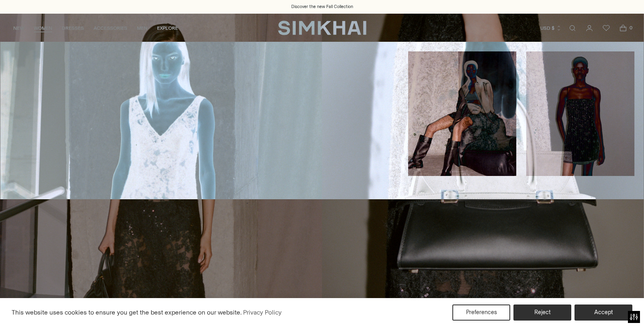 This screenshot has height=327, width=644. I want to click on a: Privacy Policy (opens in a new tab), so click(262, 313).